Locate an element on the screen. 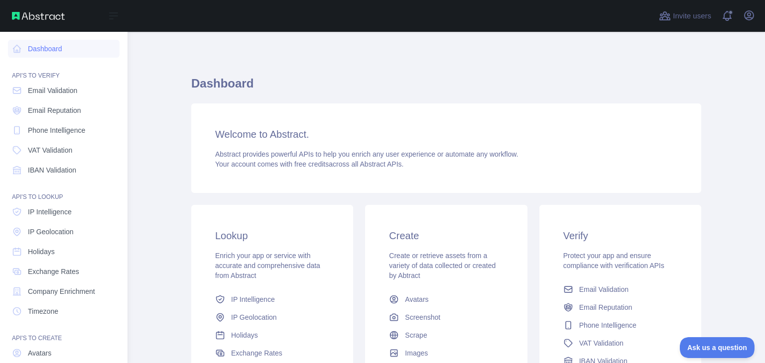  a: Images is located at coordinates (446, 353).